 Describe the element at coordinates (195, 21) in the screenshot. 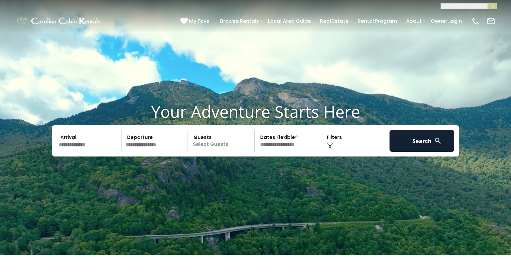

I see `a: My Favs` at that location.